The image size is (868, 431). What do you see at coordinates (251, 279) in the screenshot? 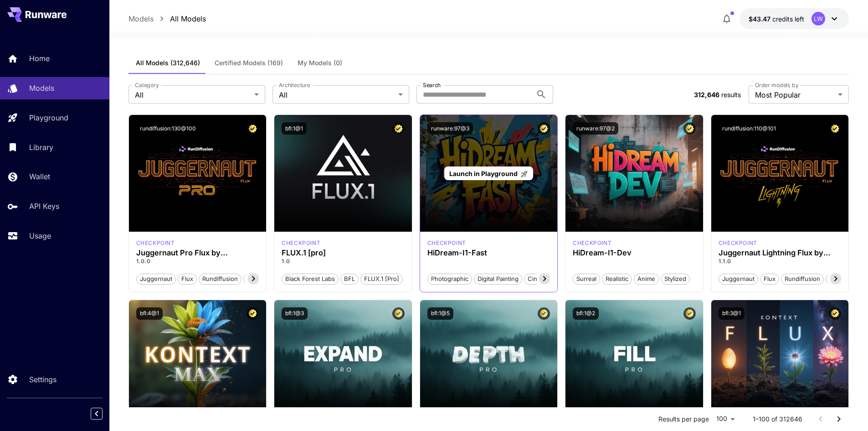
I see `button: pro` at bounding box center [251, 279].